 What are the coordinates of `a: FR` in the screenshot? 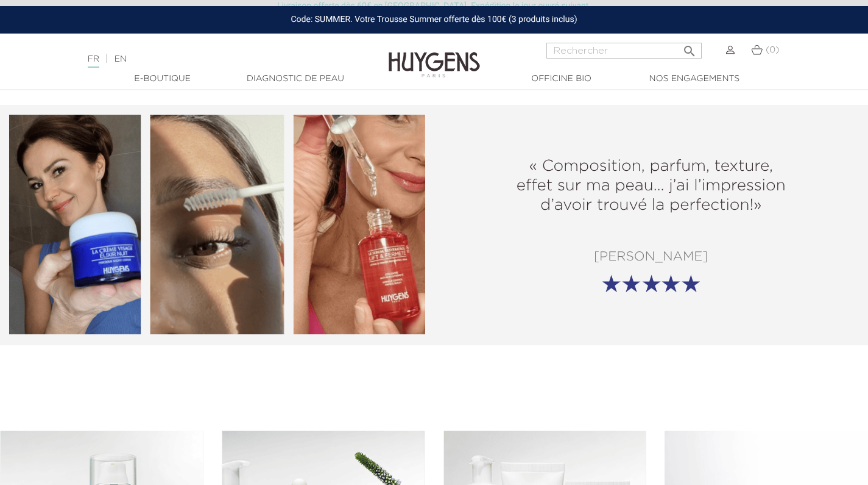 It's located at (93, 61).